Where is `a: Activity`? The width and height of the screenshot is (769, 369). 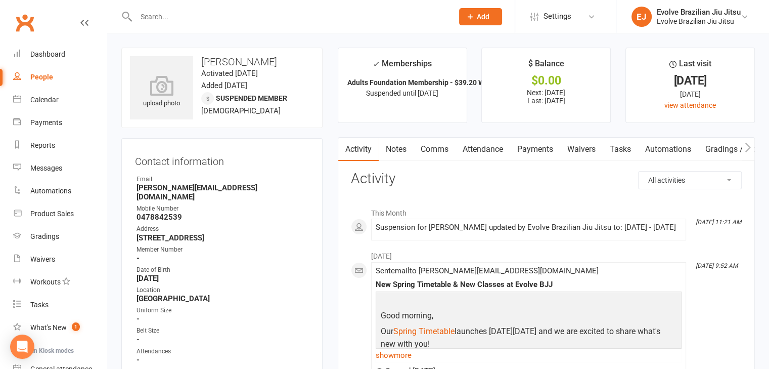 a: Activity is located at coordinates (358, 149).